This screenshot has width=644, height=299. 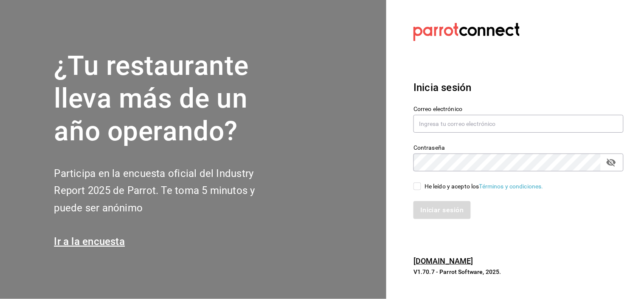 What do you see at coordinates (169, 98) in the screenshot?
I see `h1: ¿Tu restaurante lleva más de un año operando?` at bounding box center [169, 98].